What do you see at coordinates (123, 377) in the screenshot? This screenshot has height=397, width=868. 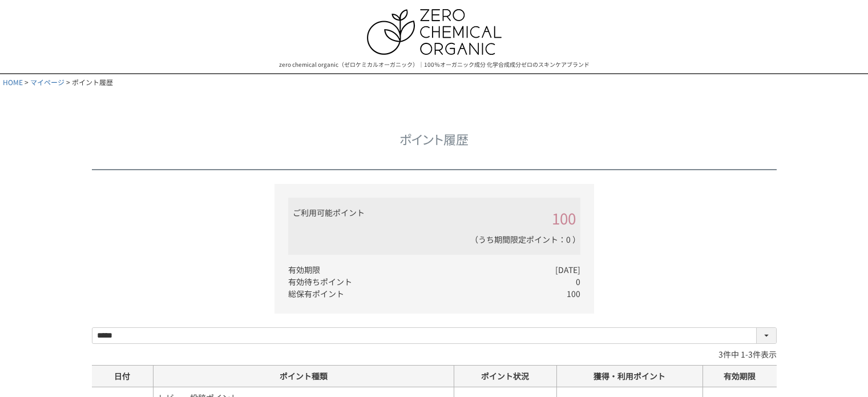 I see `th: 日付` at bounding box center [123, 377].